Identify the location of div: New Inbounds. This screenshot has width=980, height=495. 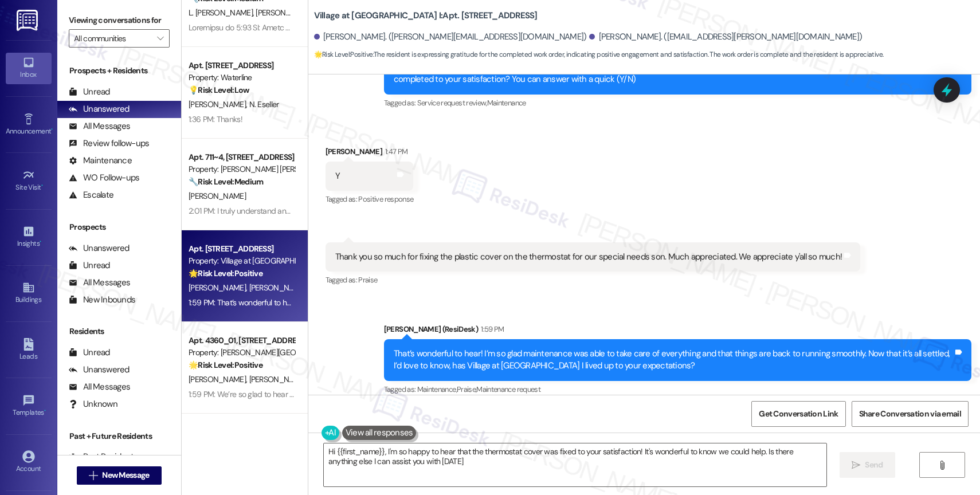
(102, 299).